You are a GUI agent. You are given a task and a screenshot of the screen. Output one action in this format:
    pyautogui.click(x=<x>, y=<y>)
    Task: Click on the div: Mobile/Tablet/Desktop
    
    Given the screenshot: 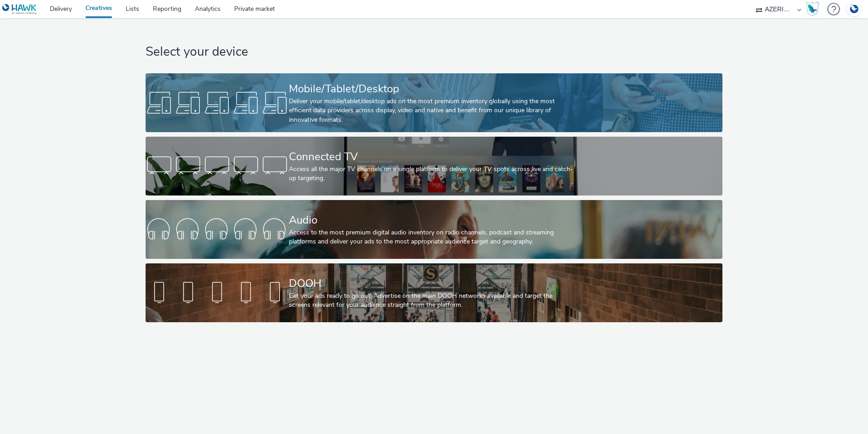 What is the action you would take?
    pyautogui.click(x=432, y=89)
    